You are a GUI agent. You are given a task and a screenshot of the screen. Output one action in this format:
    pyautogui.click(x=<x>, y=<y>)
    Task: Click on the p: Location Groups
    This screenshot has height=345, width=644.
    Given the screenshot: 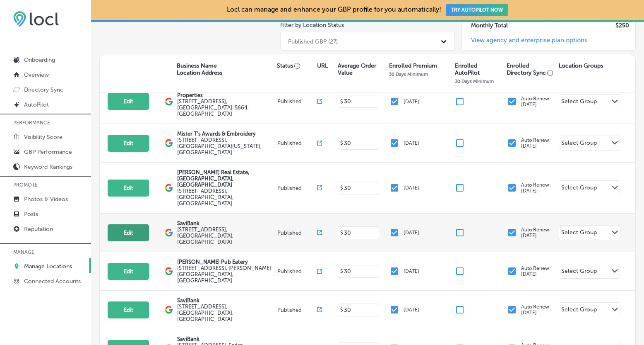 What is the action you would take?
    pyautogui.click(x=580, y=65)
    